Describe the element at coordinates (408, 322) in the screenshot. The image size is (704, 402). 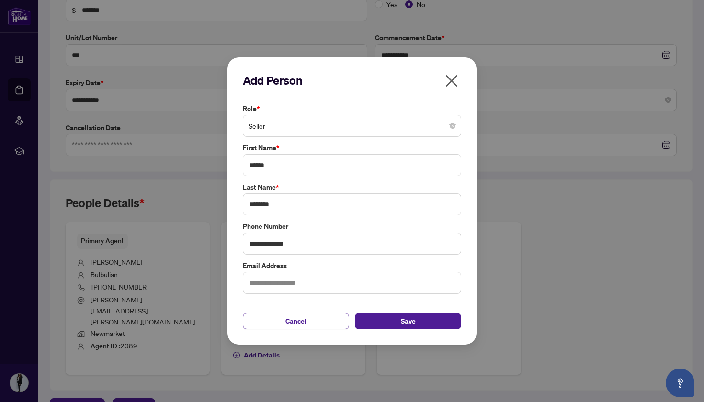
I see `span: Save` at that location.